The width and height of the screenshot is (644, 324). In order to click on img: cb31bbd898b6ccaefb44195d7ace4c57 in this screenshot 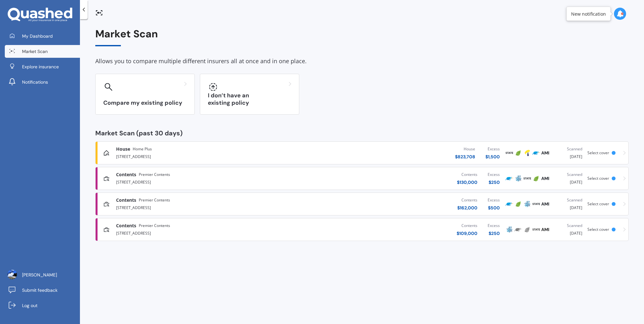, I will do `click(12, 274)`.